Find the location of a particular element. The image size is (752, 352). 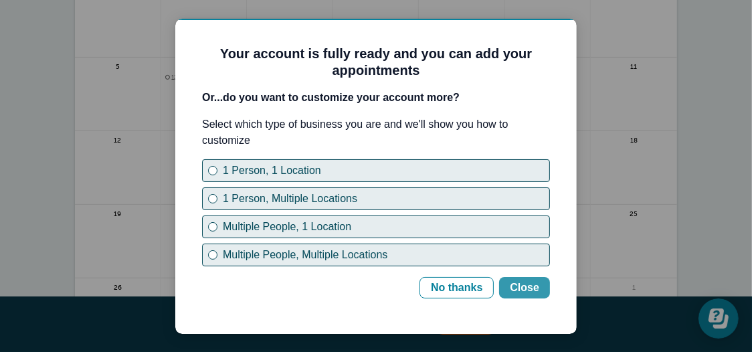

div: 1 Person, Multiple Locations is located at coordinates (211, 180).